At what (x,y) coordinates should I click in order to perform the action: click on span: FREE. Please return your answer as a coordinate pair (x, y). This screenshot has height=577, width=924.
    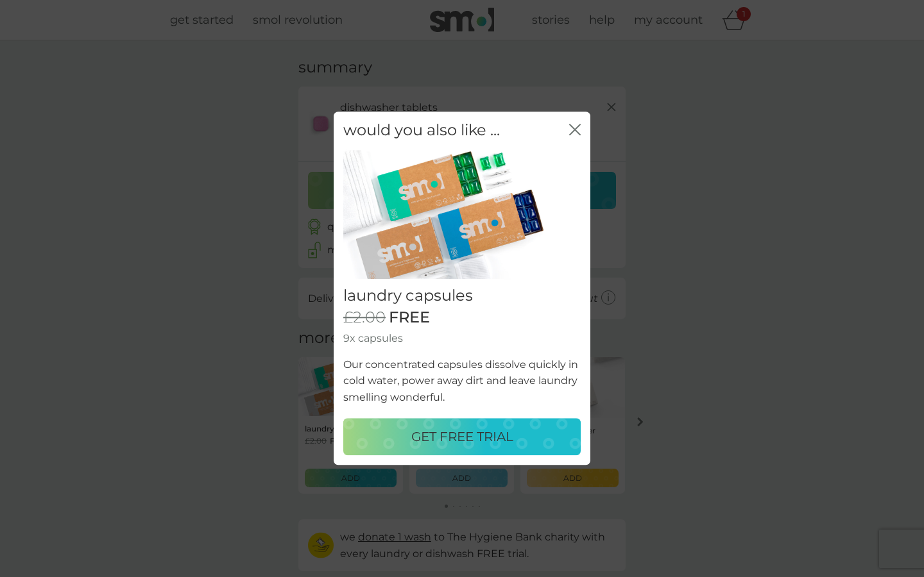
    Looking at the image, I should click on (409, 318).